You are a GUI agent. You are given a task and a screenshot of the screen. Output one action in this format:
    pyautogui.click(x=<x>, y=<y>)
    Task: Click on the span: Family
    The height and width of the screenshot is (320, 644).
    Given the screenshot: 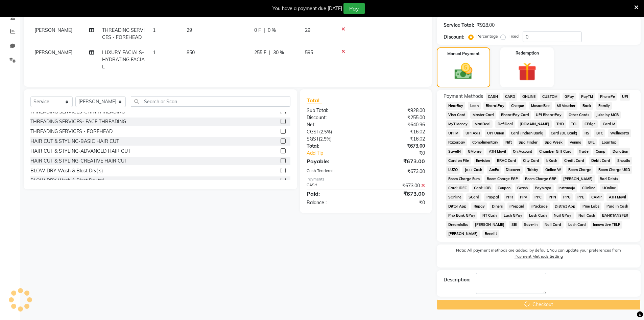 What is the action you would take?
    pyautogui.click(x=604, y=106)
    